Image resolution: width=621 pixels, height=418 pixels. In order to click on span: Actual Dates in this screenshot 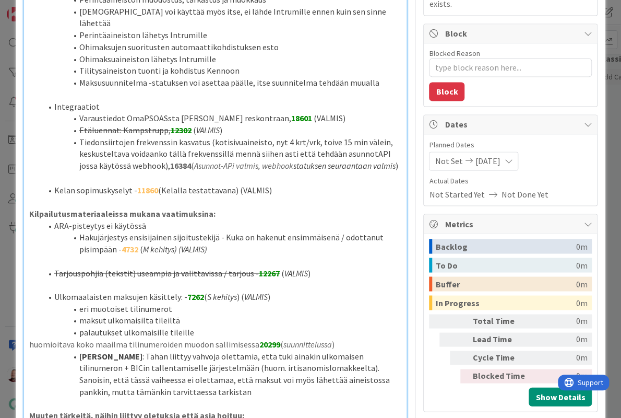, I will do `click(510, 181)`.